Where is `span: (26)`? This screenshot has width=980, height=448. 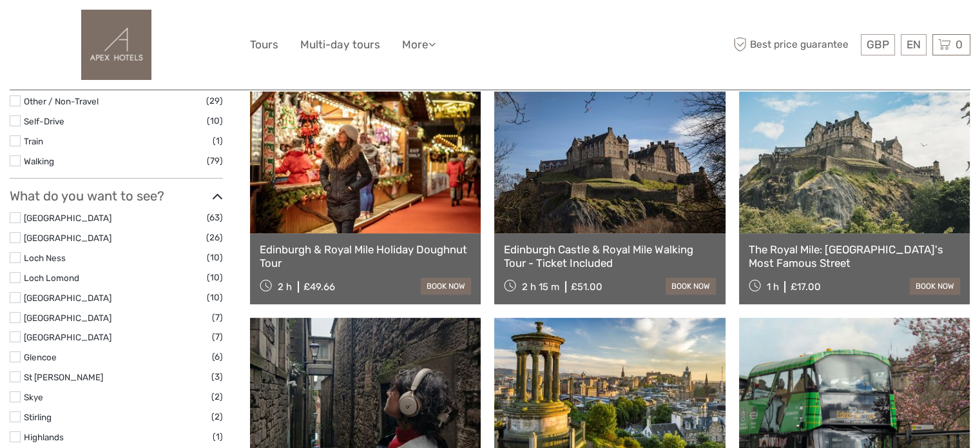 span: (26) is located at coordinates (215, 238).